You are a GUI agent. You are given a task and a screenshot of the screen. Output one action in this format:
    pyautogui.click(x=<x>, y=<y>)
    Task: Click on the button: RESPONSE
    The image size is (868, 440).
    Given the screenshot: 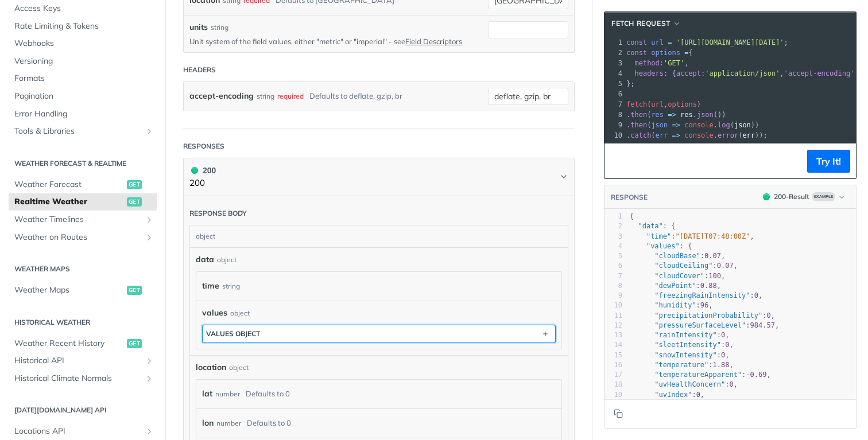 What is the action you would take?
    pyautogui.click(x=629, y=197)
    